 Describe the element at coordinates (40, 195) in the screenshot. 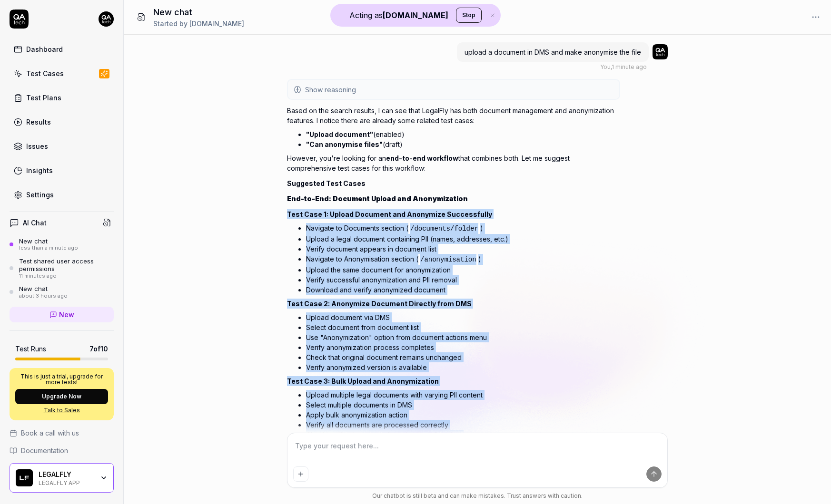

I see `div: Settings` at that location.